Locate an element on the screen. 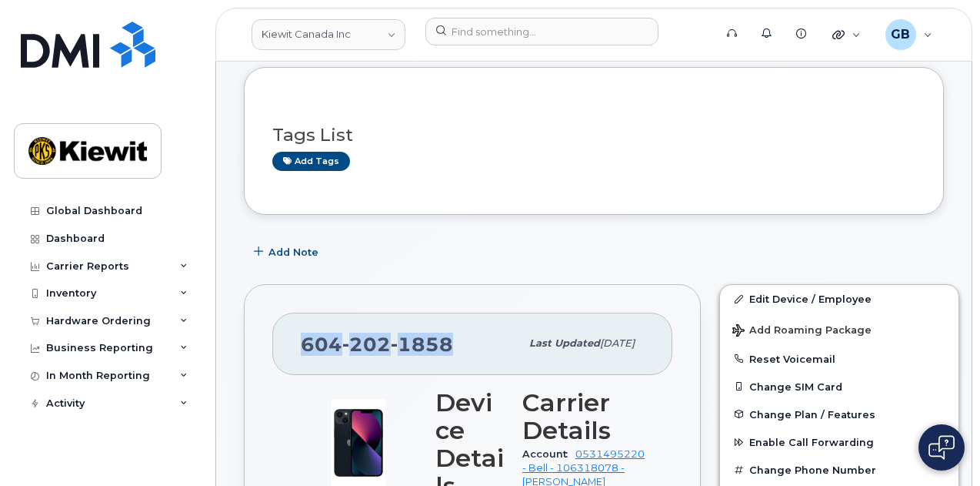  span: GB is located at coordinates (900, 34).